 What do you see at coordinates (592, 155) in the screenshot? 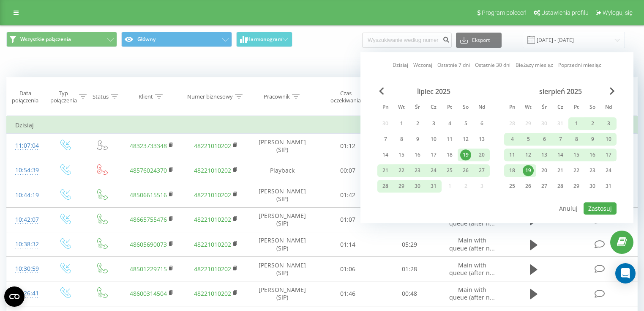
I see `div: sob 16 sie 2025` at bounding box center [592, 155].